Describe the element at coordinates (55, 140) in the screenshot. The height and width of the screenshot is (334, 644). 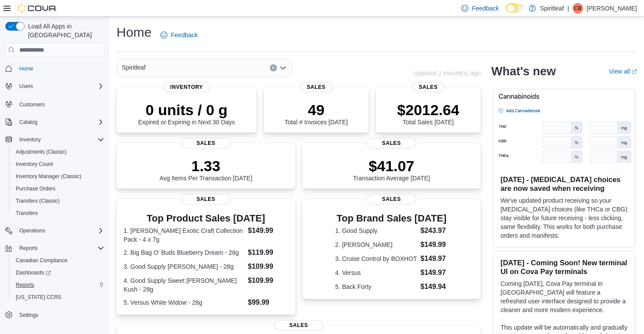
I see `button: Inventory` at that location.